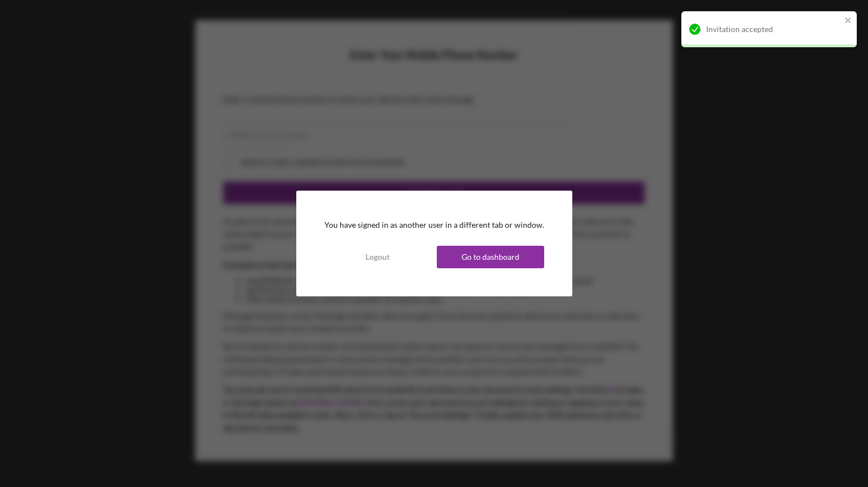  Describe the element at coordinates (848, 21) in the screenshot. I see `button: close` at that location.